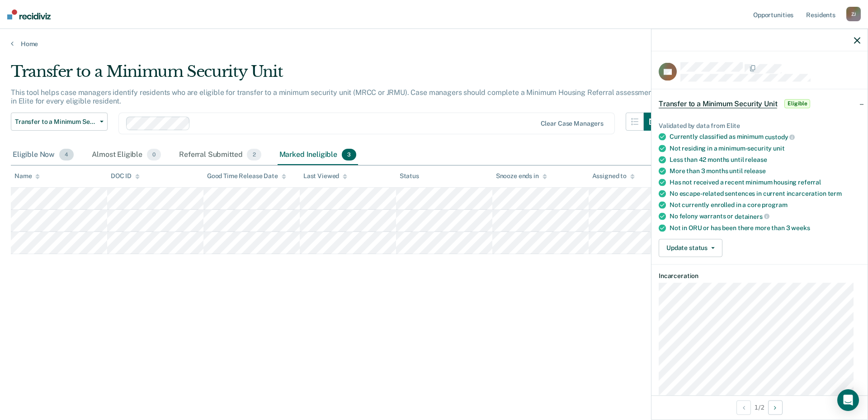  Describe the element at coordinates (760, 407) in the screenshot. I see `div: 1 / 2` at that location.